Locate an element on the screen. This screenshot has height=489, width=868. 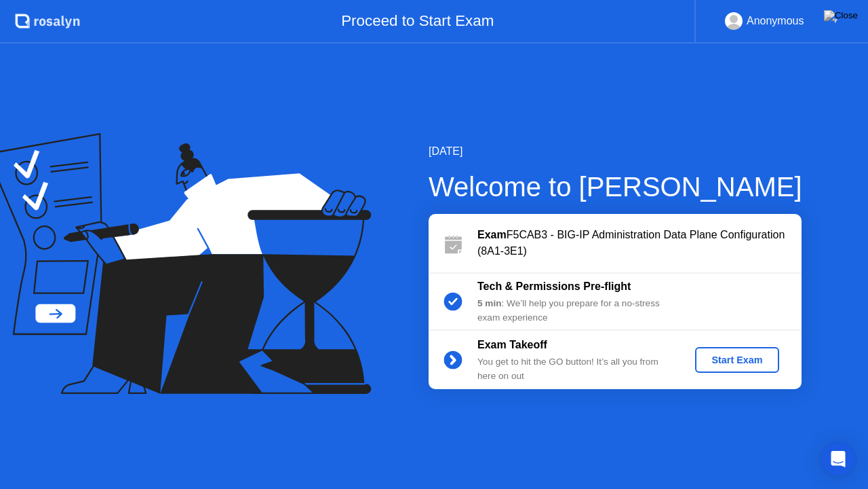
b: 5 min is located at coordinates (490, 303).